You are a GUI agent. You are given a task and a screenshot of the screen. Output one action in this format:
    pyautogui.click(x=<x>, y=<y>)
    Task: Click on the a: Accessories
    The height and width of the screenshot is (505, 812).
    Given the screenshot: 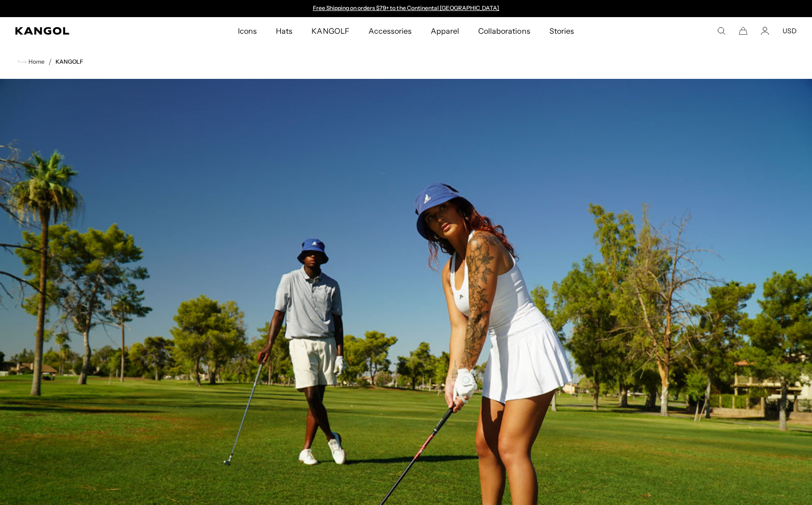 What is the action you would take?
    pyautogui.click(x=390, y=31)
    